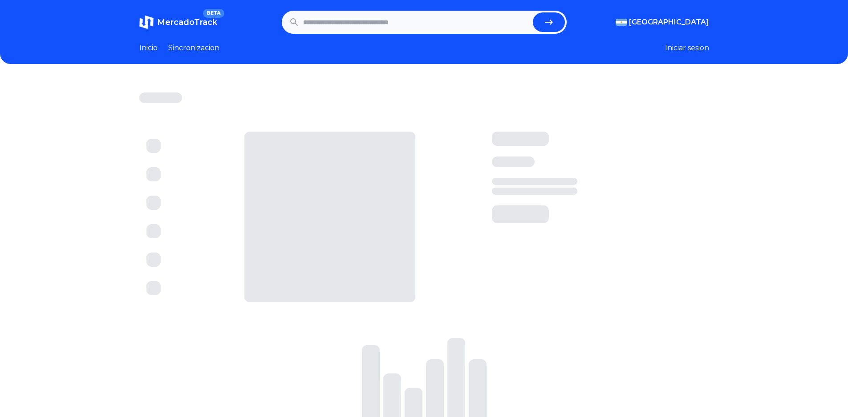 This screenshot has width=848, height=417. What do you see at coordinates (178, 22) in the screenshot?
I see `a: MercadoTrackBETA` at bounding box center [178, 22].